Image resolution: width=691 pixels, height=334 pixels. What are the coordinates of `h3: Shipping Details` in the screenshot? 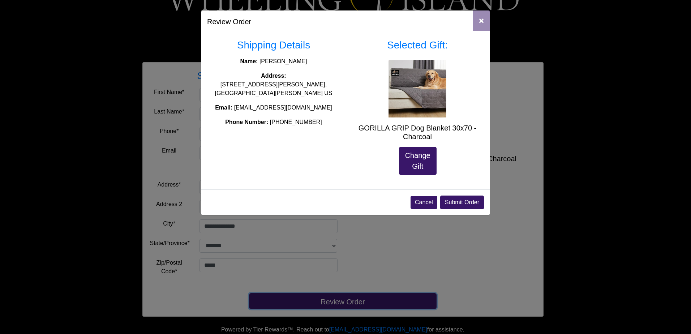 It's located at (274, 45).